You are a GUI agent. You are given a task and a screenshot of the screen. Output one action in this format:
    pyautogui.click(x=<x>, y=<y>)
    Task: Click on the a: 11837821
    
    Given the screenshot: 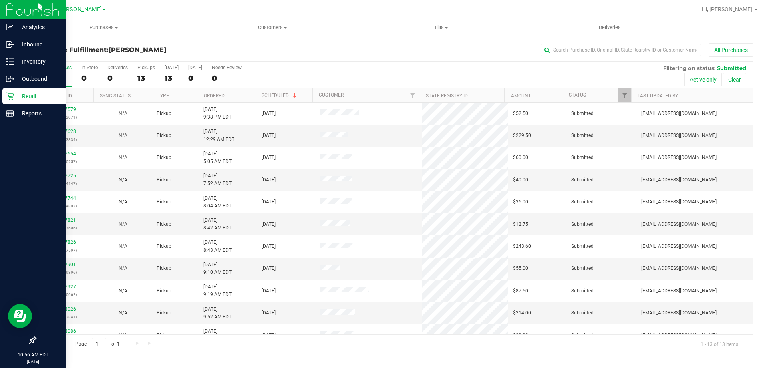 What is the action you would take?
    pyautogui.click(x=65, y=220)
    